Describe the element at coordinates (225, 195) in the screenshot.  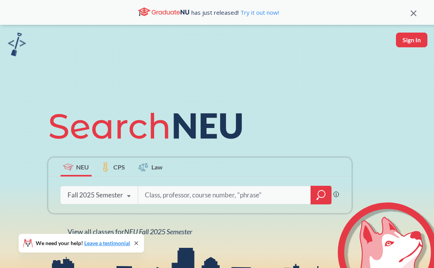
I see `input: Class, professor, course number, "phrase"` at that location.